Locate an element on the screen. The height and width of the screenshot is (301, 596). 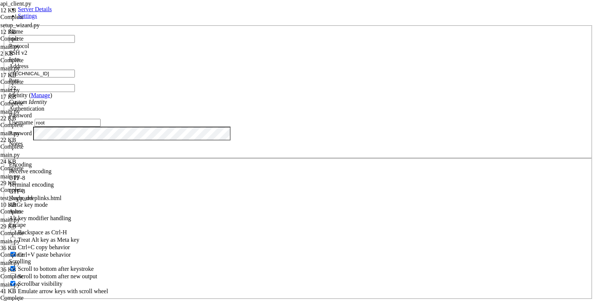
x-row: Enable ESM Apps to receive additional future security updates. is located at coordinates (251, 161).